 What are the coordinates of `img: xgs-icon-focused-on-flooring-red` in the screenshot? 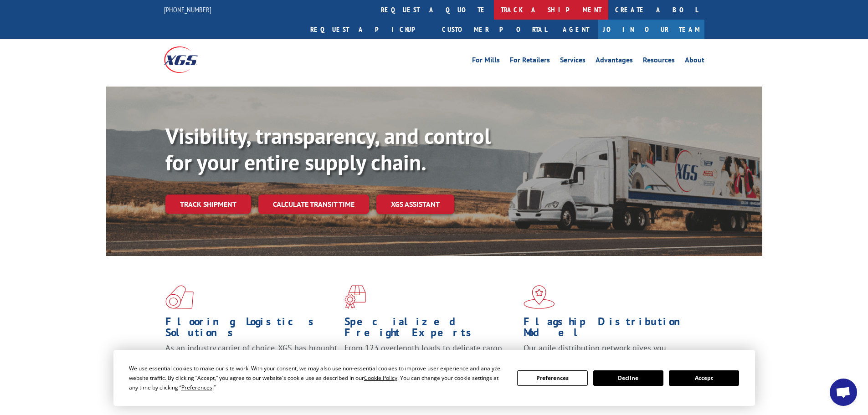 It's located at (355, 297).